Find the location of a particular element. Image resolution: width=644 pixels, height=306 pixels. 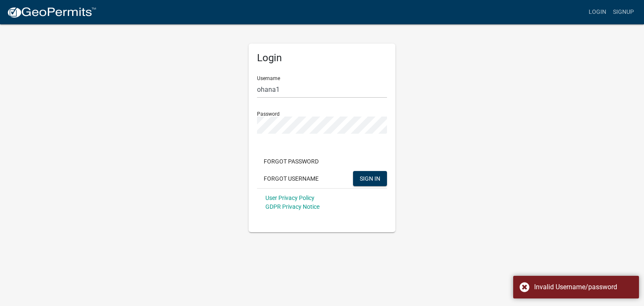

a: Signup is located at coordinates (623, 12).